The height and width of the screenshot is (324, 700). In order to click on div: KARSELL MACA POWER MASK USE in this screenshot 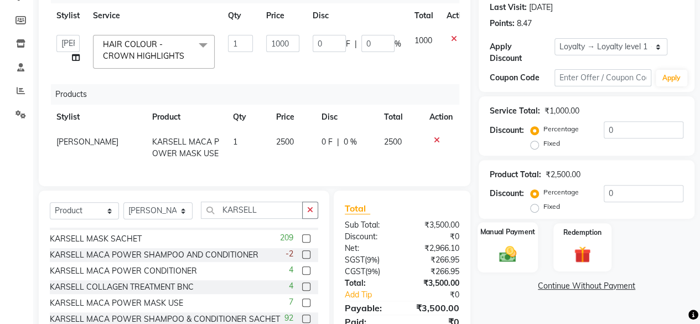, I will do `click(116, 303)`.